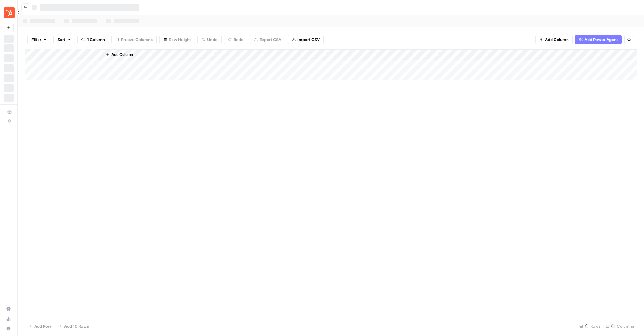 The height and width of the screenshot is (336, 644). What do you see at coordinates (236, 39) in the screenshot?
I see `button: Redo` at bounding box center [236, 39].